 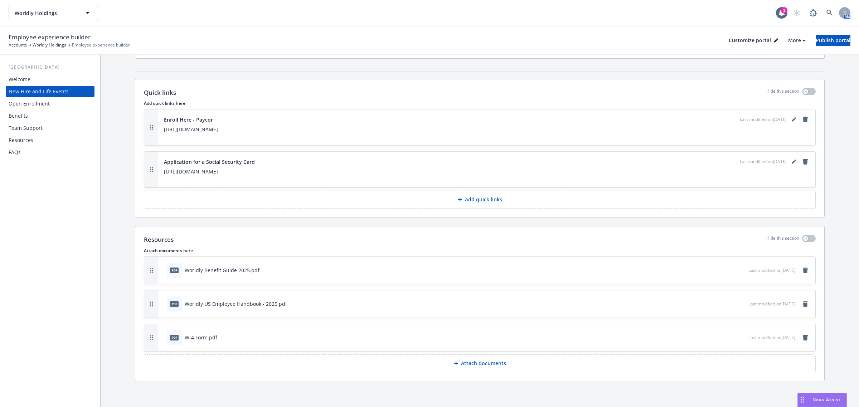 What do you see at coordinates (50, 92) in the screenshot?
I see `a: New Hire and Life Events` at bounding box center [50, 92].